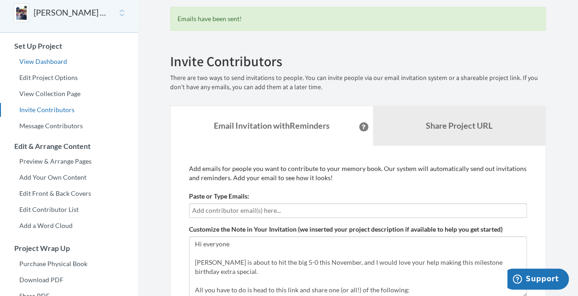 The height and width of the screenshot is (296, 578). Describe the element at coordinates (358, 210) in the screenshot. I see `input: Add contributor email(s) here...` at that location.